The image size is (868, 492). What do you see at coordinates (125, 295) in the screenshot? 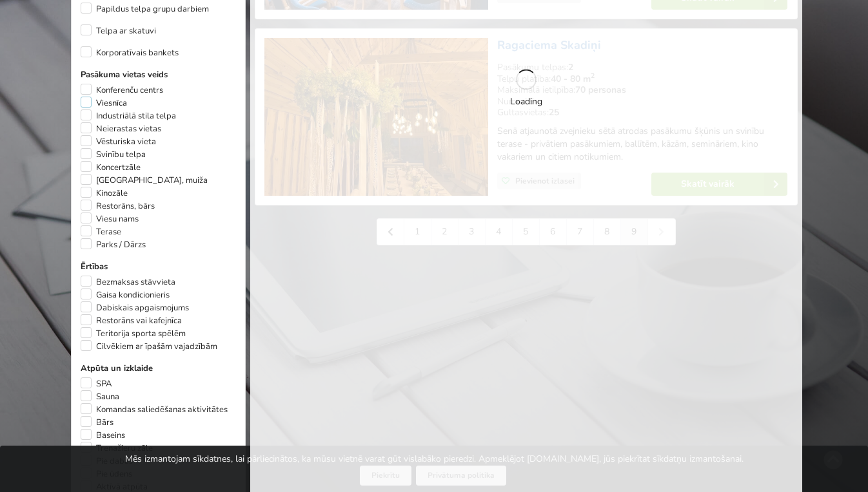
I see `label: Gaisa kondicionieris` at bounding box center [125, 295].